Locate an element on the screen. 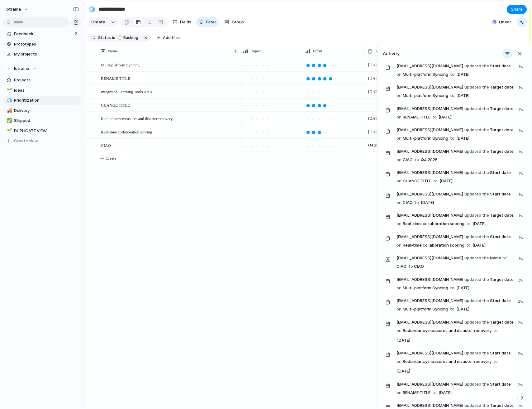 The width and height of the screenshot is (532, 409). span: Fields is located at coordinates (185, 22).